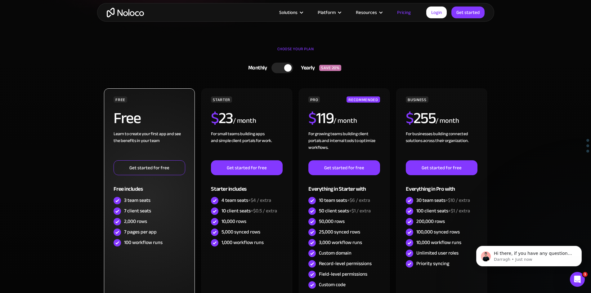  I want to click on div: 100,000 synced rows, so click(438, 232).